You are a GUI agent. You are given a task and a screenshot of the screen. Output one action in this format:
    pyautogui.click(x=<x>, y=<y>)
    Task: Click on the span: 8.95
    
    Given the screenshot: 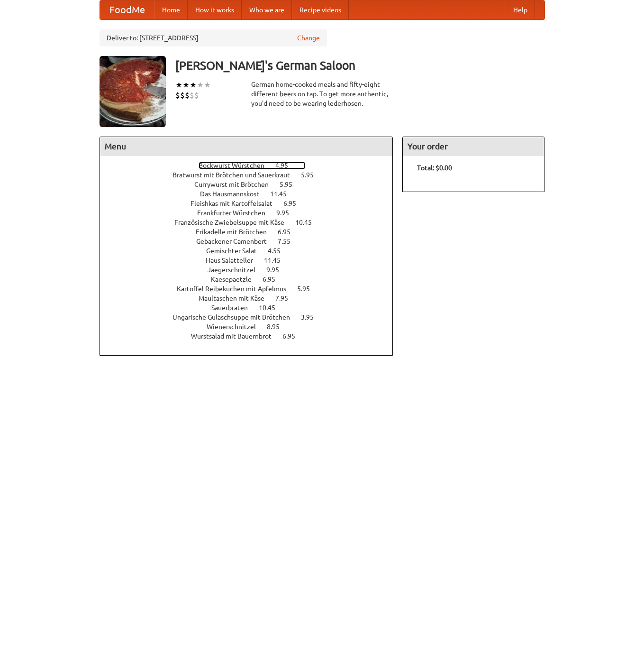 What is the action you would take?
    pyautogui.click(x=277, y=327)
    